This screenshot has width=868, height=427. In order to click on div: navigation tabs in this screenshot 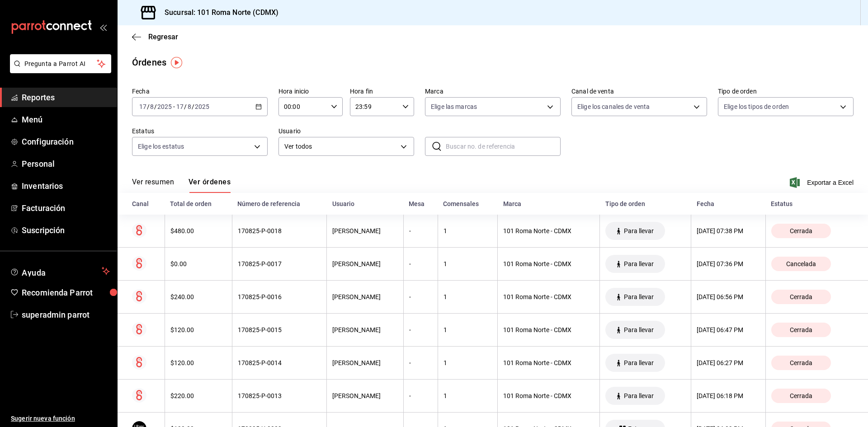, I will do `click(181, 185)`.